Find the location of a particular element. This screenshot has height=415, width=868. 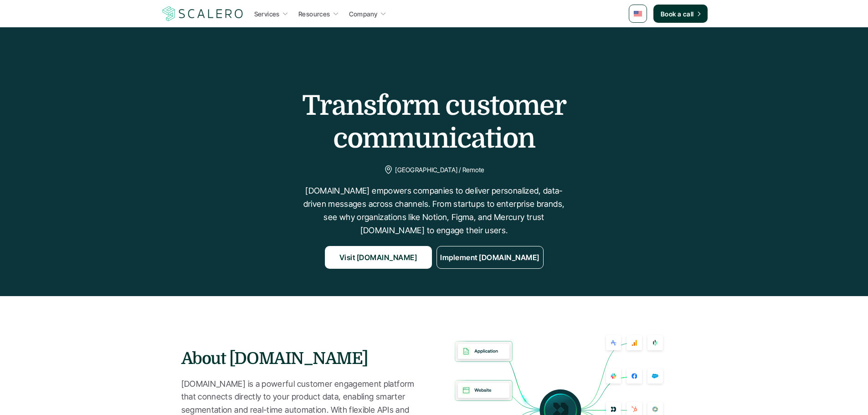

a: Book a call is located at coordinates (680, 14).